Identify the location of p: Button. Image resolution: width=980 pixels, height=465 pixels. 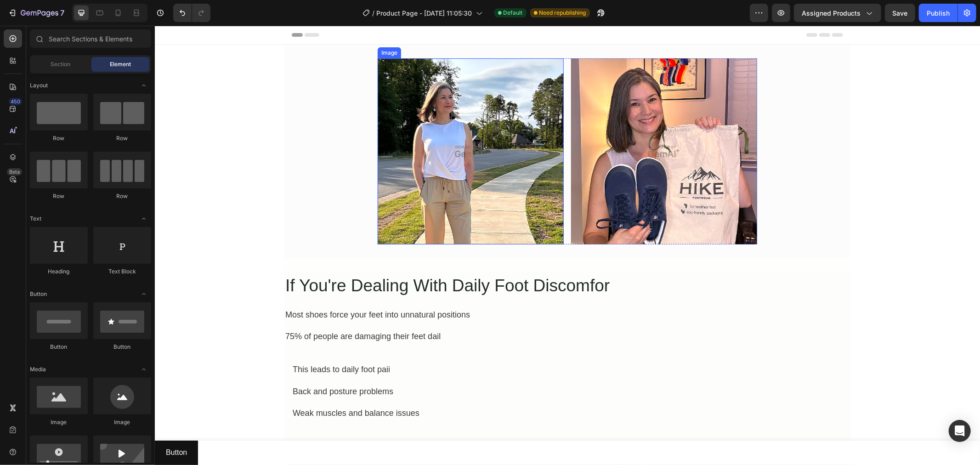
(21, 427).